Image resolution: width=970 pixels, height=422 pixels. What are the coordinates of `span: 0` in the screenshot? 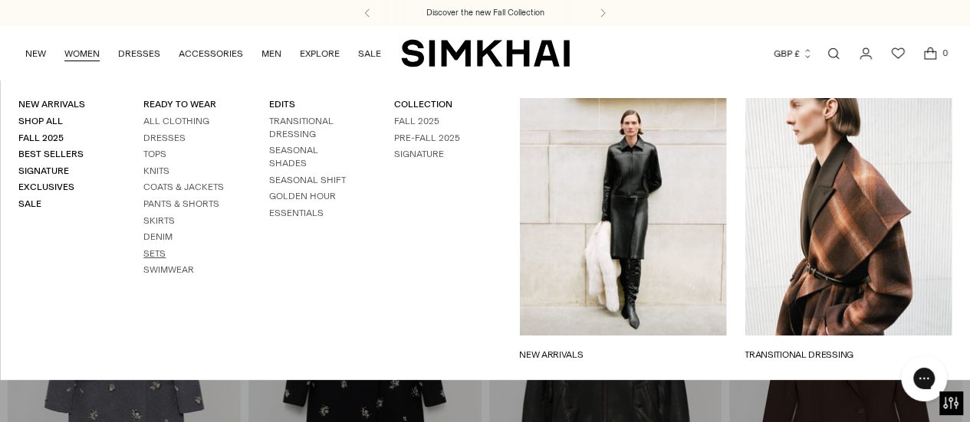 It's located at (944, 53).